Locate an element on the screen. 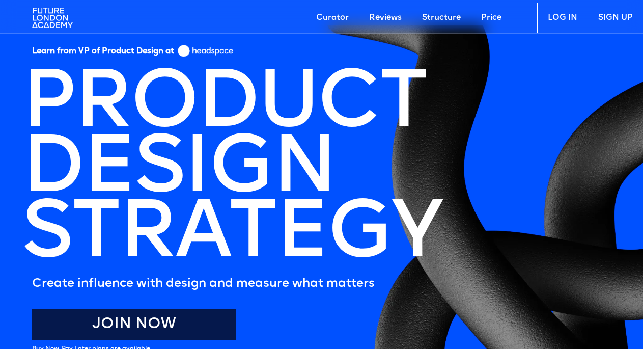  h5: Create influence with design and measure what matters is located at coordinates (237, 283).